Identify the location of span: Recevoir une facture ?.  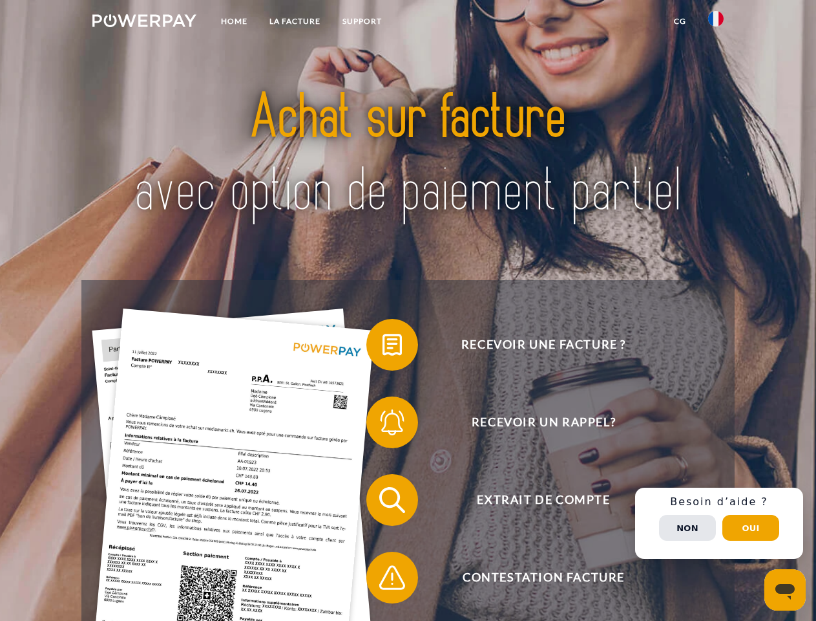
(544, 345).